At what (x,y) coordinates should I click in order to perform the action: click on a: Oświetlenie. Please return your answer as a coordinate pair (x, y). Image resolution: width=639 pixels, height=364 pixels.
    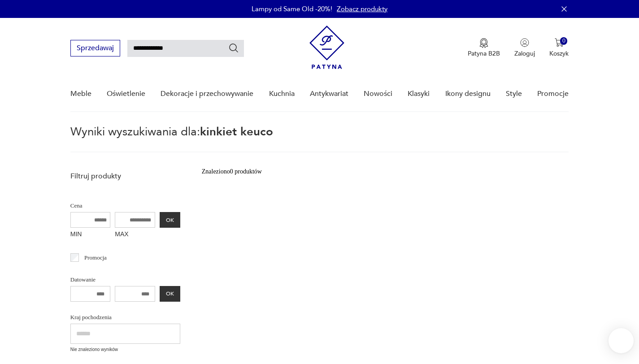
    Looking at the image, I should click on (126, 94).